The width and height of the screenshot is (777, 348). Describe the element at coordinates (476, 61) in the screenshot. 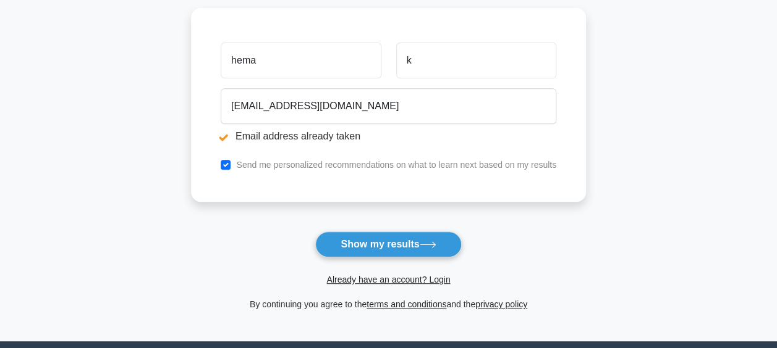

I see `input: Last name` at that location.